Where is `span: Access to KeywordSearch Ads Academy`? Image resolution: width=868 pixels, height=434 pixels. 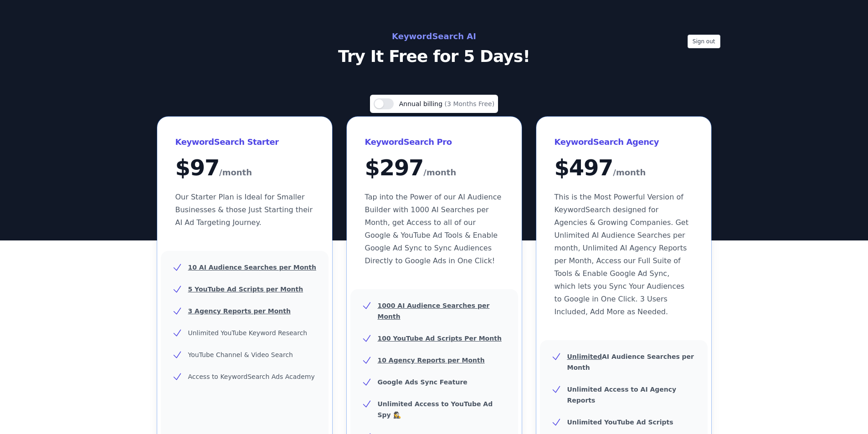 span: Access to KeywordSearch Ads Academy is located at coordinates (251, 376).